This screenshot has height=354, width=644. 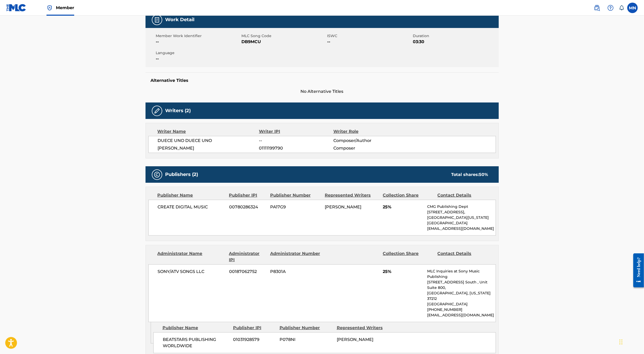 I want to click on div: Need help?, so click(x=9, y=18).